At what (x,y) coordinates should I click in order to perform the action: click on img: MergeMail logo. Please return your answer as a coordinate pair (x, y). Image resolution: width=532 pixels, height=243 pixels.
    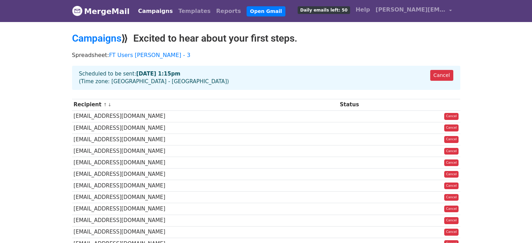
    Looking at the image, I should click on (77, 11).